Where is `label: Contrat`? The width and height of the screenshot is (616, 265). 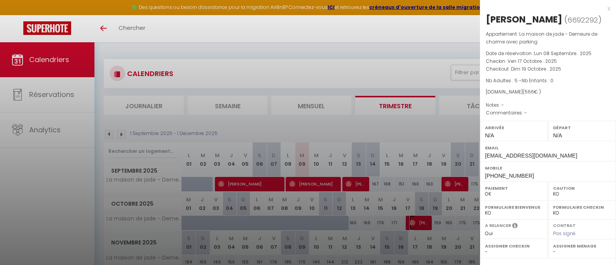
label: Contrat is located at coordinates (564, 225).